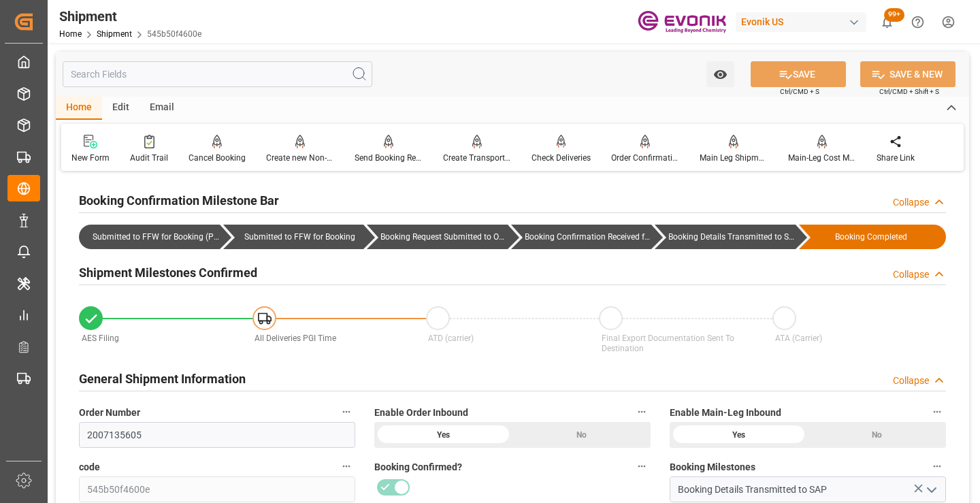 The height and width of the screenshot is (503, 980). What do you see at coordinates (894, 15) in the screenshot?
I see `span: 99+` at bounding box center [894, 15].